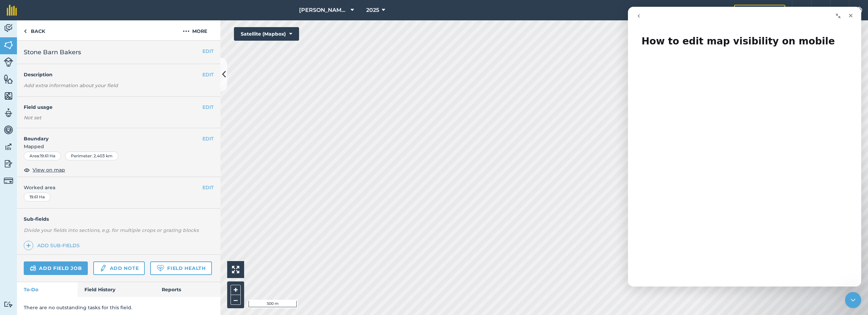 The image size is (868, 315). What do you see at coordinates (53, 245) in the screenshot?
I see `a: Add sub-fields` at bounding box center [53, 245].